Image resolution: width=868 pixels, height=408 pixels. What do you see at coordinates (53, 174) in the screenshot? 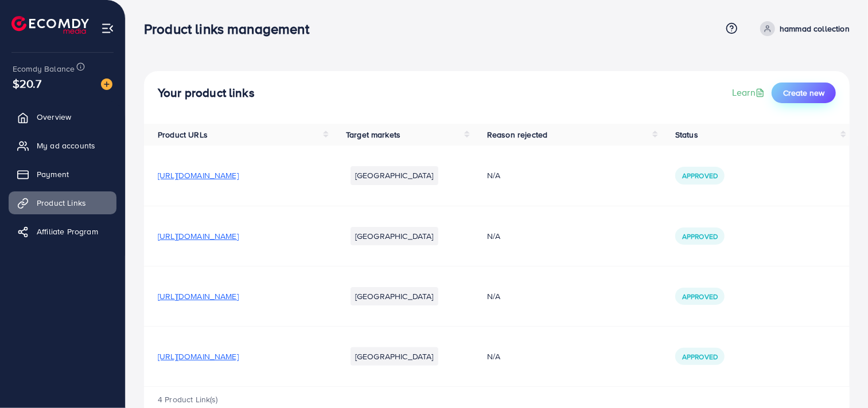
I see `span: Payment` at bounding box center [53, 174].